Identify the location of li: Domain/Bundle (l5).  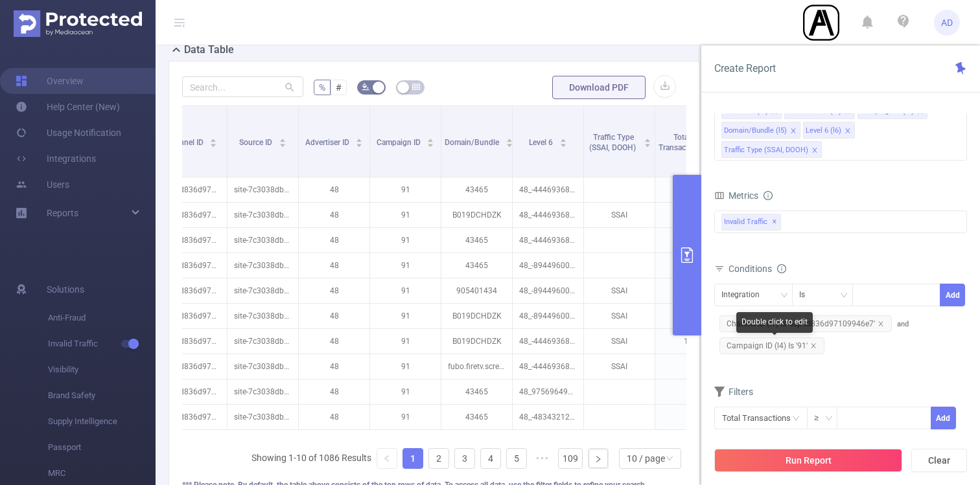
(761, 130).